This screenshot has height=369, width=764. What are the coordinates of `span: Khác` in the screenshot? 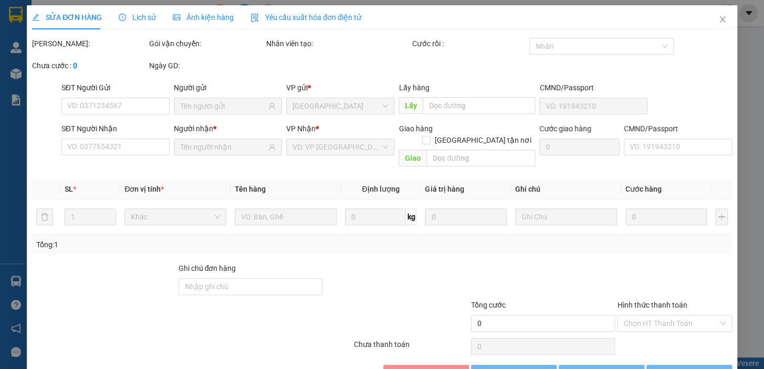 It's located at (175, 217).